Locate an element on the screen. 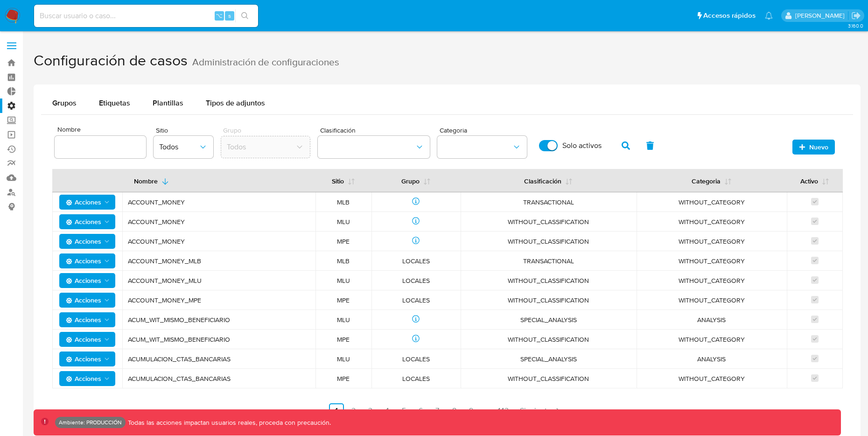 This screenshot has width=868, height=436. a: Notificaciones is located at coordinates (769, 16).